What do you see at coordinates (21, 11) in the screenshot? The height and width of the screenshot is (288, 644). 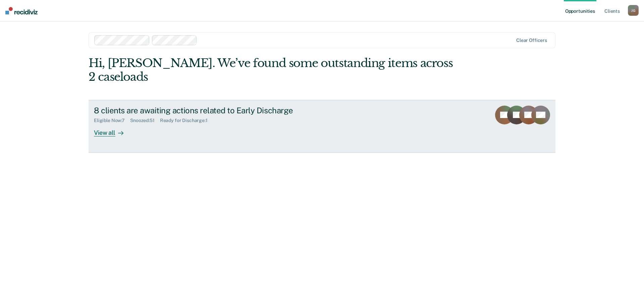 I see `img: Recidiviz` at bounding box center [21, 11].